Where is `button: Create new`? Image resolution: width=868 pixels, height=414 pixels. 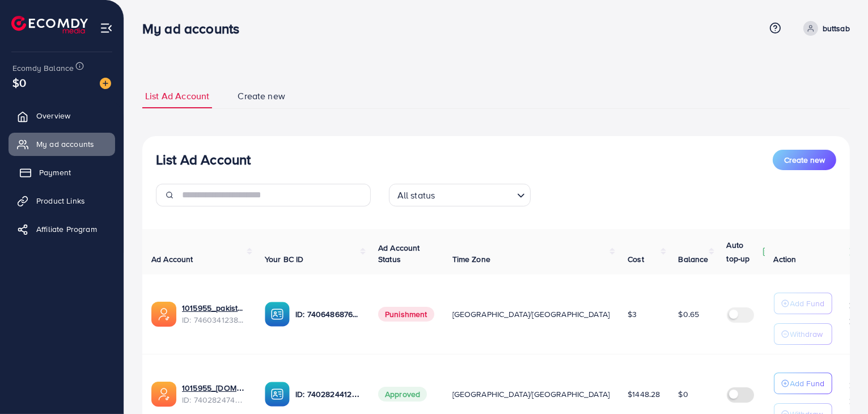 button: Create new is located at coordinates (805, 160).